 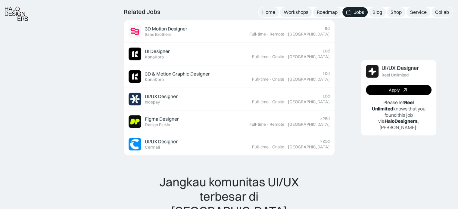 I want to click on a: Service, so click(x=418, y=12).